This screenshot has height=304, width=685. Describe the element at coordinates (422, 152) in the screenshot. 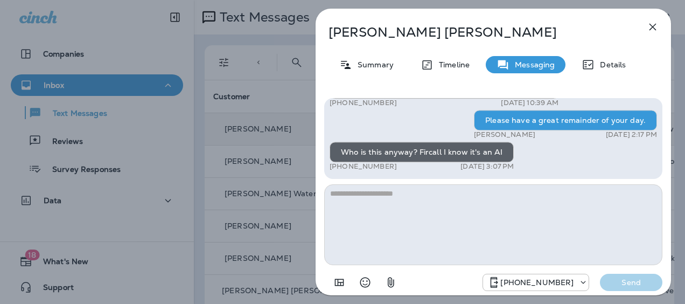

I see `div: Who is this anyway? Fircall I know it's an AI` at that location.